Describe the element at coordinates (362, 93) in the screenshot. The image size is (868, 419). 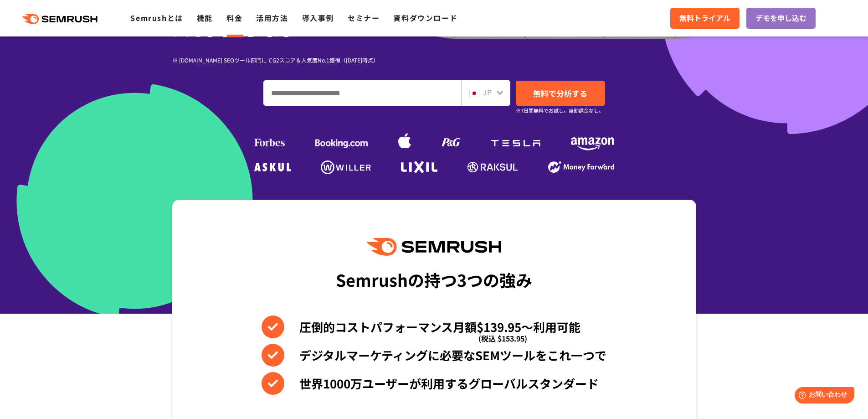
I see `input: ドメイン、キーワードまたはURLを入力してください` at that location.